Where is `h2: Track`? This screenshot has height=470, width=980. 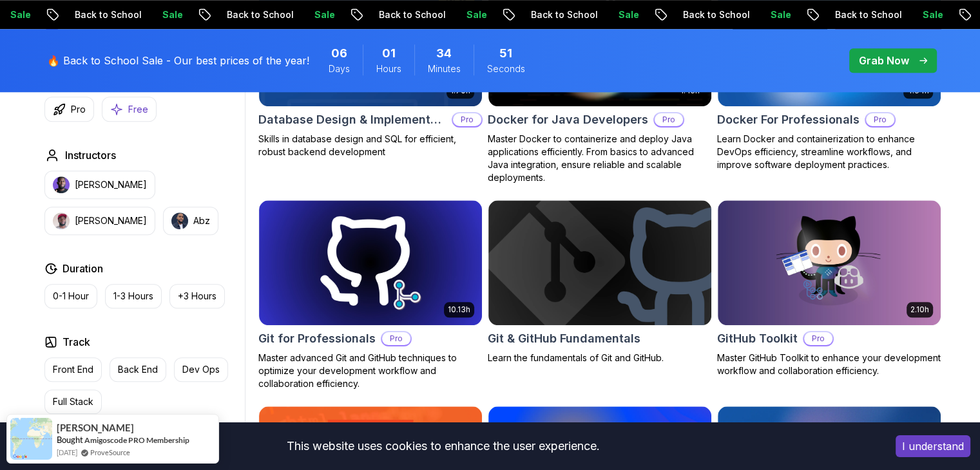 h2: Track is located at coordinates (76, 342).